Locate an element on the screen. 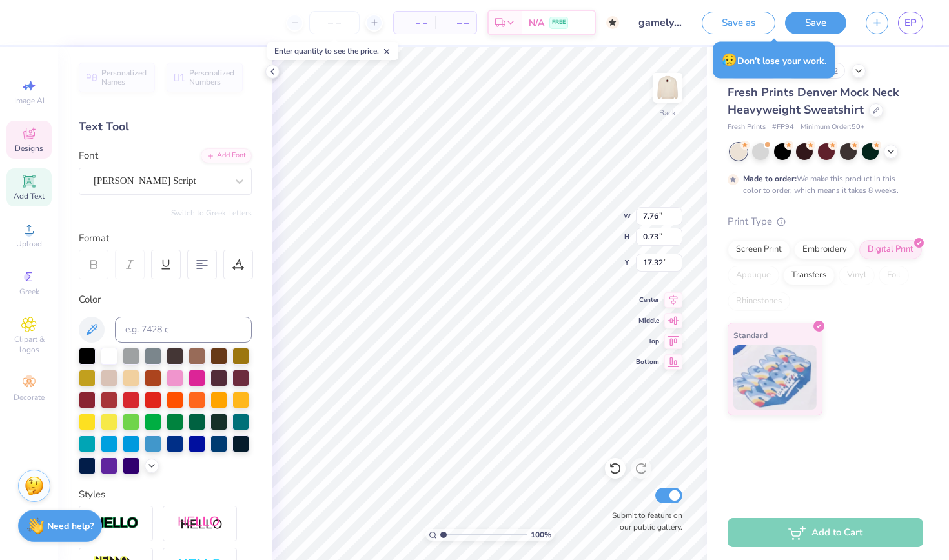  div: Back is located at coordinates (668, 113).